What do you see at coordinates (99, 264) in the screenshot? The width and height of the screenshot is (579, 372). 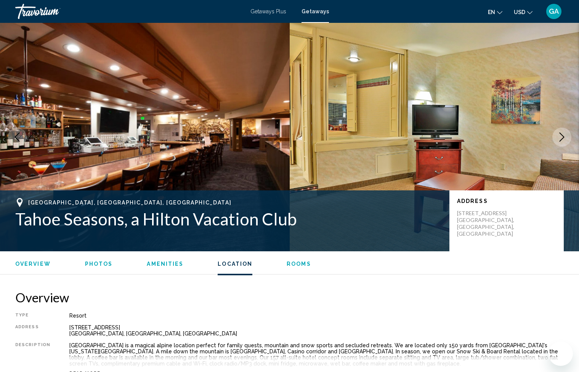 I see `span: Photos` at bounding box center [99, 264].